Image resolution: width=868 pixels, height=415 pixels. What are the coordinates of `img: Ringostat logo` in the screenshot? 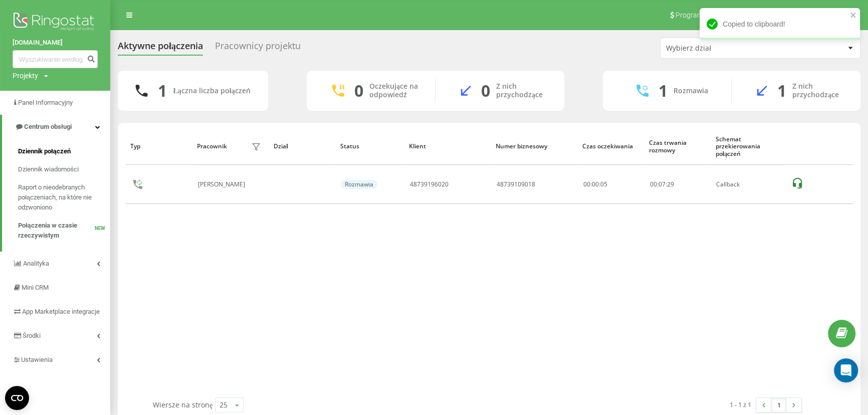 It's located at (55, 23).